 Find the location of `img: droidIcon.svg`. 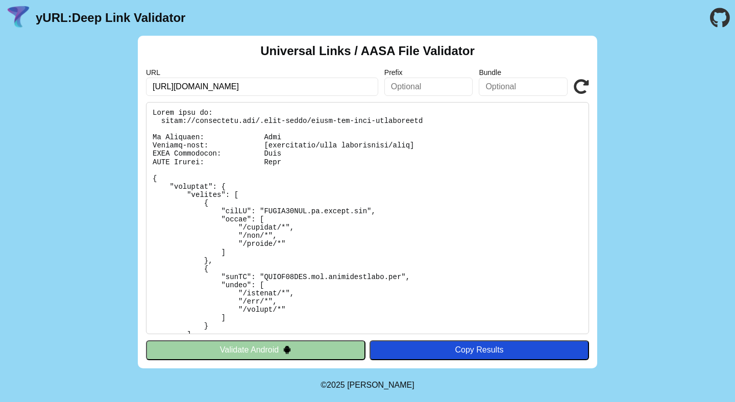

img: droidIcon.svg is located at coordinates (287, 350).